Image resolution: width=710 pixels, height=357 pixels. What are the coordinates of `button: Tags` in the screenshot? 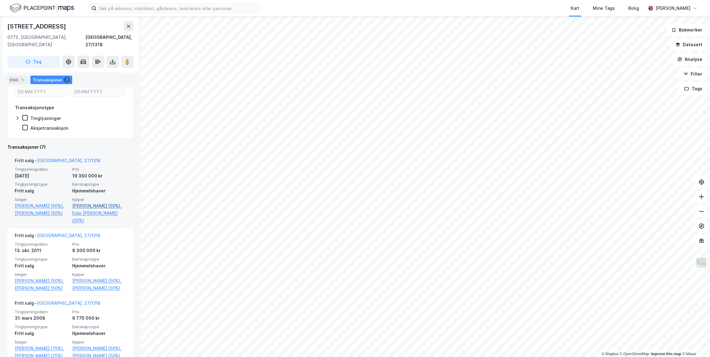 It's located at (693, 89).